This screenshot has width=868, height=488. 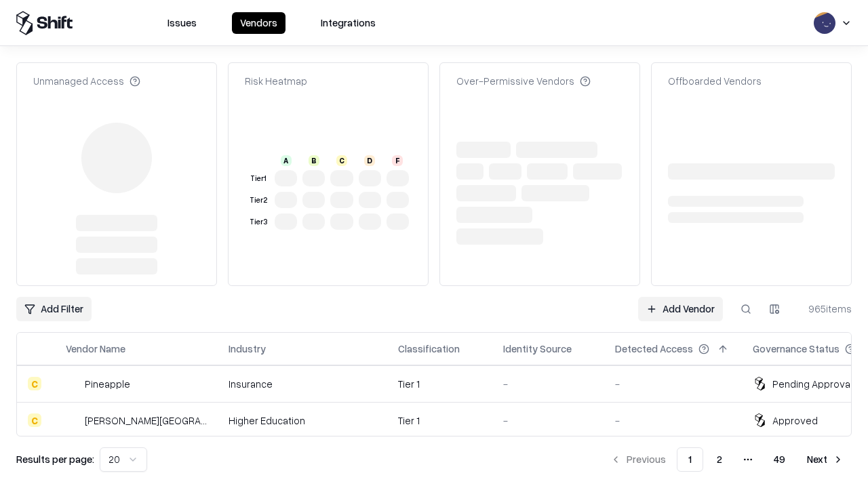 I want to click on div: Identity Source, so click(x=537, y=349).